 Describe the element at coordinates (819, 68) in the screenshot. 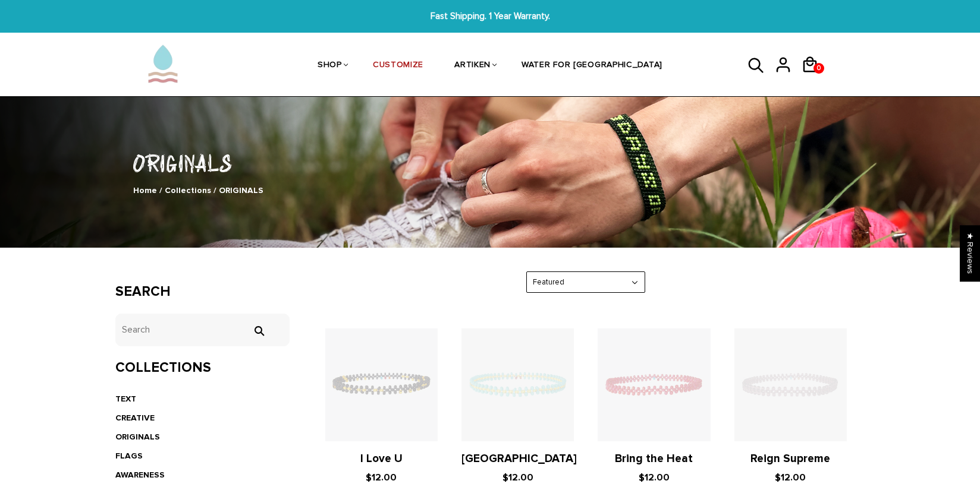

I see `span: 0` at that location.